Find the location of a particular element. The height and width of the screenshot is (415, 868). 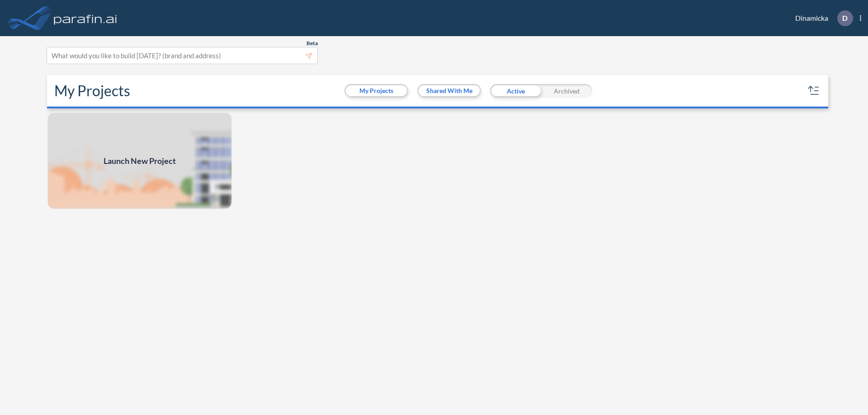

p: D is located at coordinates (845, 18).